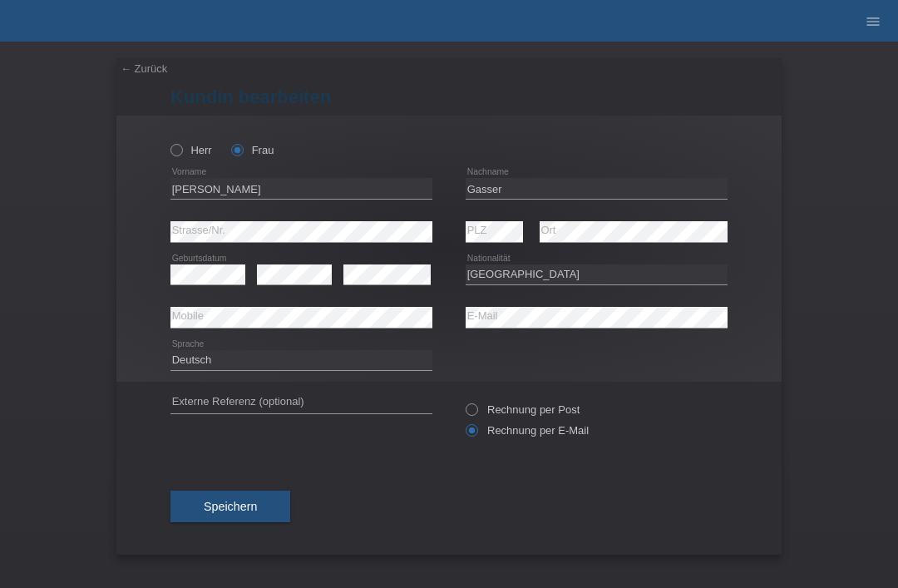  What do you see at coordinates (873, 22) in the screenshot?
I see `i: menu` at bounding box center [873, 22].